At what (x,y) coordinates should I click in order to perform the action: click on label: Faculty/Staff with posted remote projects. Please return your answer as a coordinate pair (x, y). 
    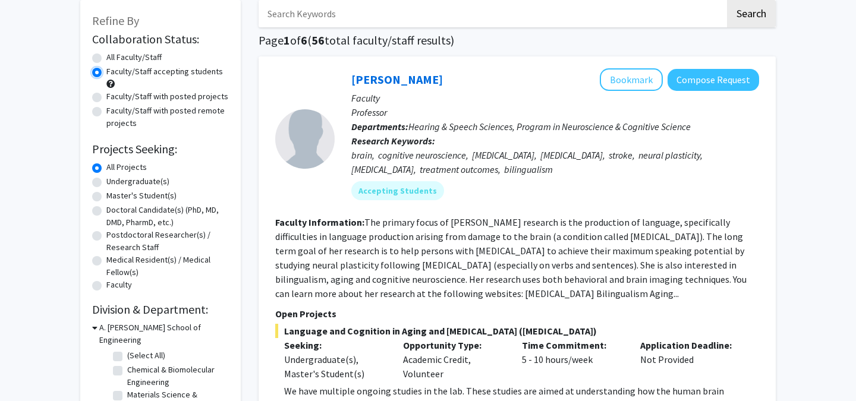
    Looking at the image, I should click on (168, 117).